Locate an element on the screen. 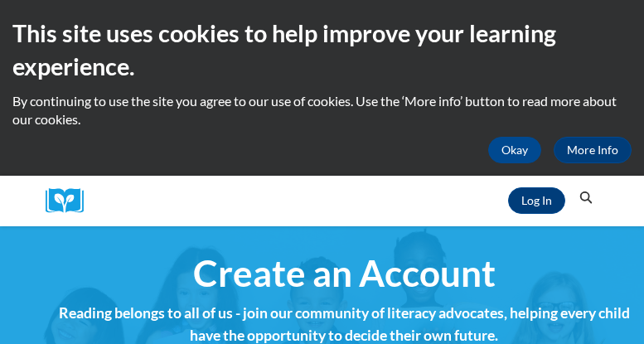 The image size is (644, 344). button: Search is located at coordinates (586, 198).